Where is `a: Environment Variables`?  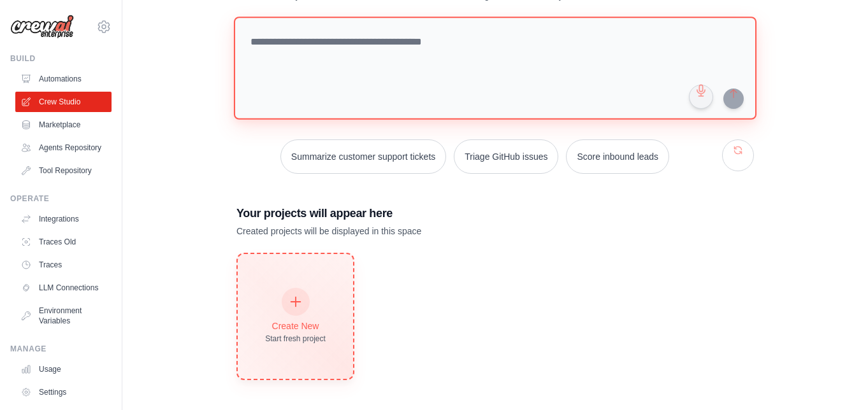 a: Environment Variables is located at coordinates (63, 316).